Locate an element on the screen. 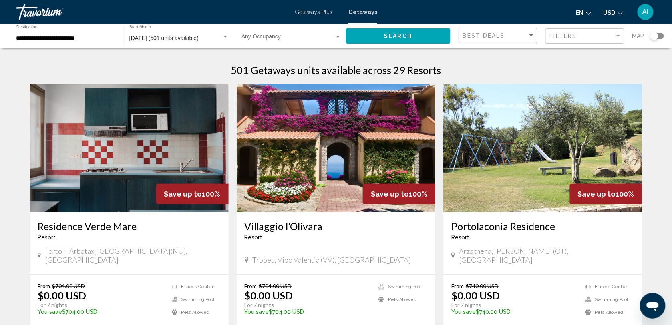 The height and width of the screenshot is (325, 672). a: Portolaconia Residence is located at coordinates (543, 226).